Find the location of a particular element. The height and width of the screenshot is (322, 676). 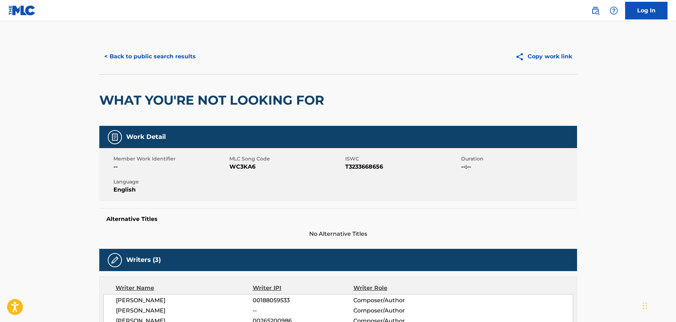

span: ISWC is located at coordinates (402, 159).